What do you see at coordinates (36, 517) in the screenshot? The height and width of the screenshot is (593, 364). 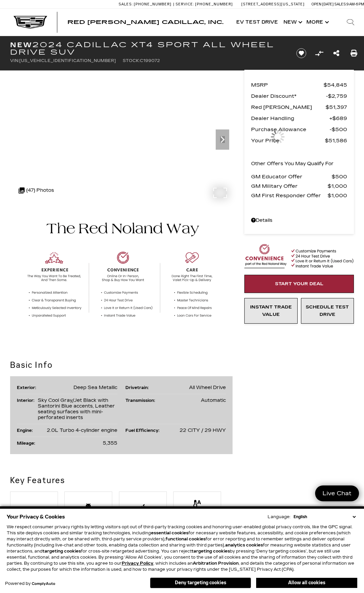 I see `span: Your Privacy & Cookies` at bounding box center [36, 517].